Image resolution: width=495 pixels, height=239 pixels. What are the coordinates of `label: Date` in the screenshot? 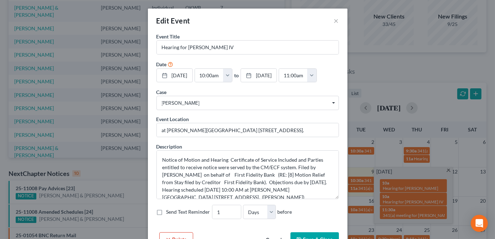 It's located at (161, 64).